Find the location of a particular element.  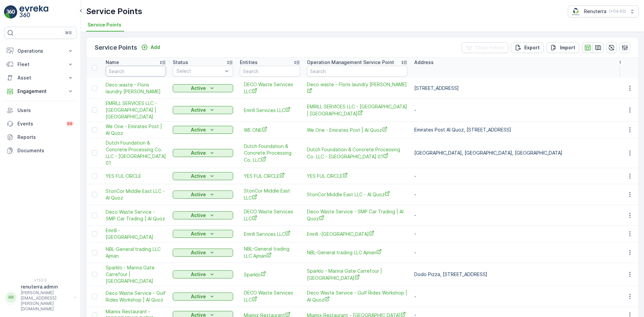

span: Sparklo is located at coordinates (270, 274).